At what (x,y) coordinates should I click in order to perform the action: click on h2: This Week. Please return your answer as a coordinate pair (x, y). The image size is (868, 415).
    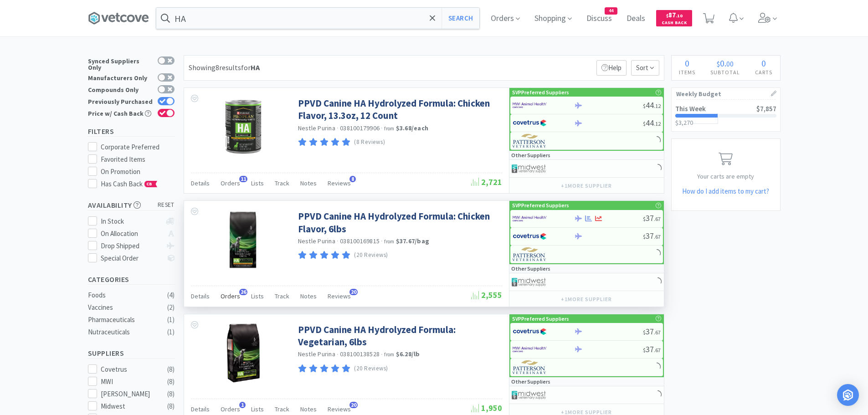
    Looking at the image, I should click on (690, 108).